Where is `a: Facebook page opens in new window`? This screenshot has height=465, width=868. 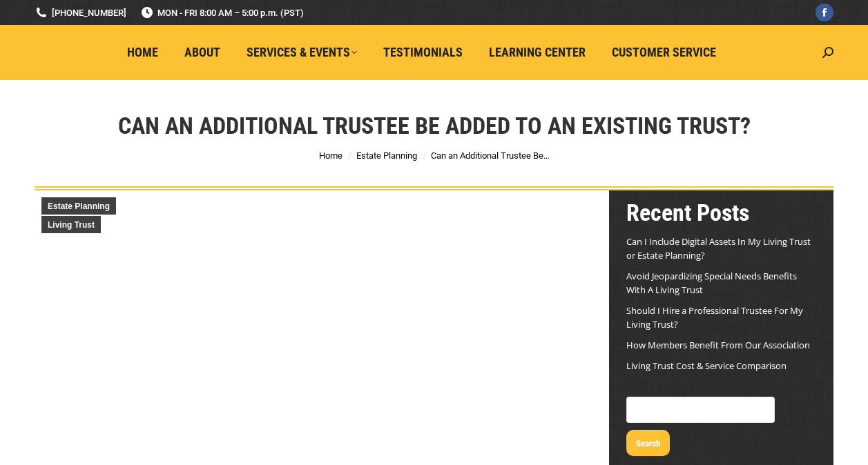 a: Facebook page opens in new window is located at coordinates (824, 12).